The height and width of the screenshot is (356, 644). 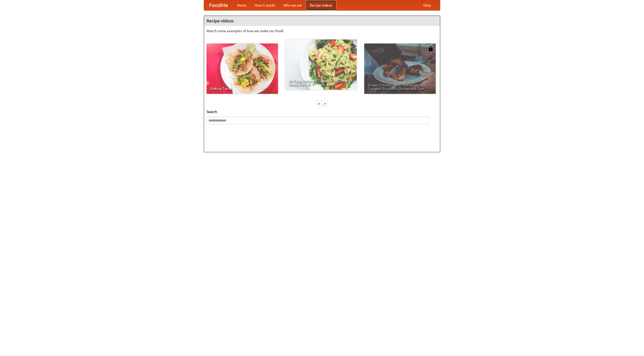 What do you see at coordinates (242, 5) in the screenshot?
I see `a: Home` at bounding box center [242, 5].